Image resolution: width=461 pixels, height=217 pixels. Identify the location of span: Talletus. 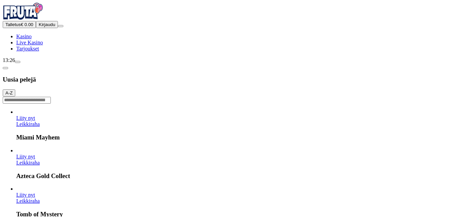
(13, 24).